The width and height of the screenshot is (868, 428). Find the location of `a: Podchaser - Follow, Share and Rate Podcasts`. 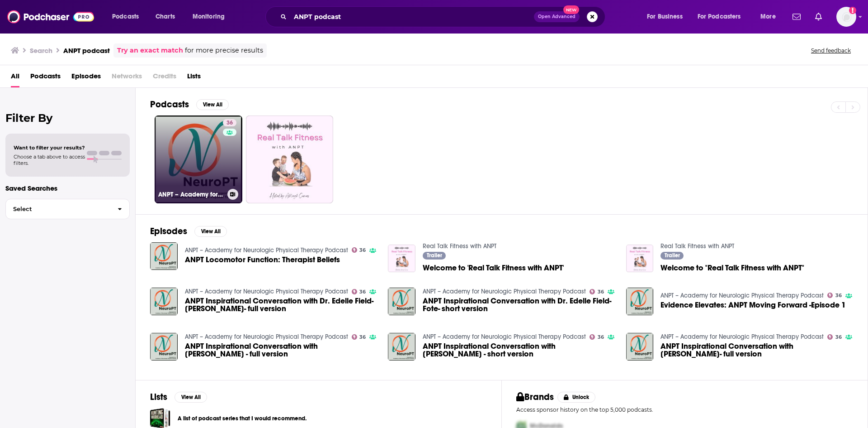

a: Podchaser - Follow, Share and Rate Podcasts is located at coordinates (51, 17).